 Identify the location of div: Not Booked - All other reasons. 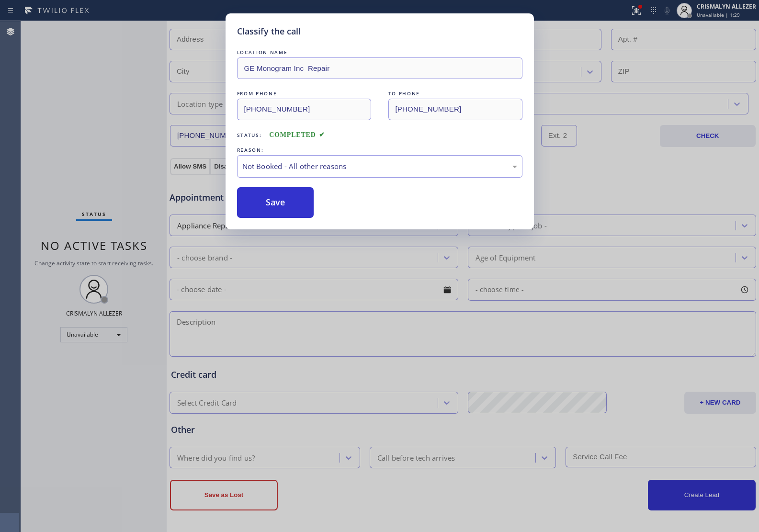
(380, 166).